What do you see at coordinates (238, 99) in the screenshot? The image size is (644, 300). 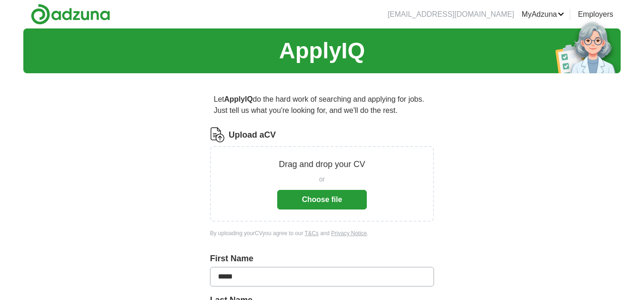 I see `strong: ApplyIQ` at bounding box center [238, 99].